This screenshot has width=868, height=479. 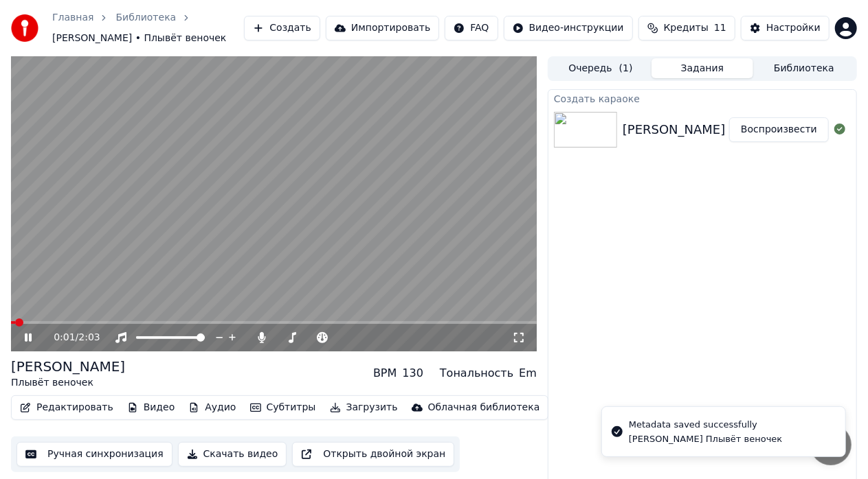 What do you see at coordinates (484, 407) in the screenshot?
I see `div: Облачная библиотека` at bounding box center [484, 407].